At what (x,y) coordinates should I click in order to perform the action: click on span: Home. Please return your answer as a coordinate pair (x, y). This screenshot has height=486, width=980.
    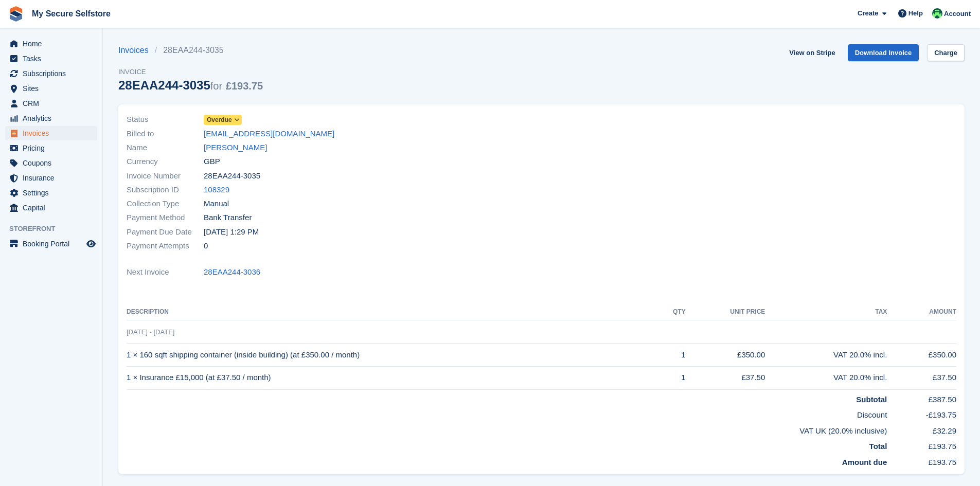
    Looking at the image, I should click on (54, 44).